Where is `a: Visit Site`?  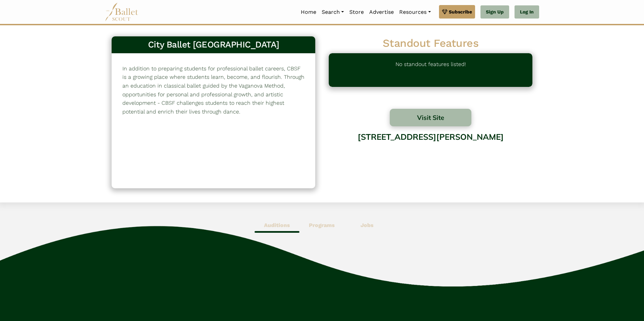 a: Visit Site is located at coordinates (431, 118).